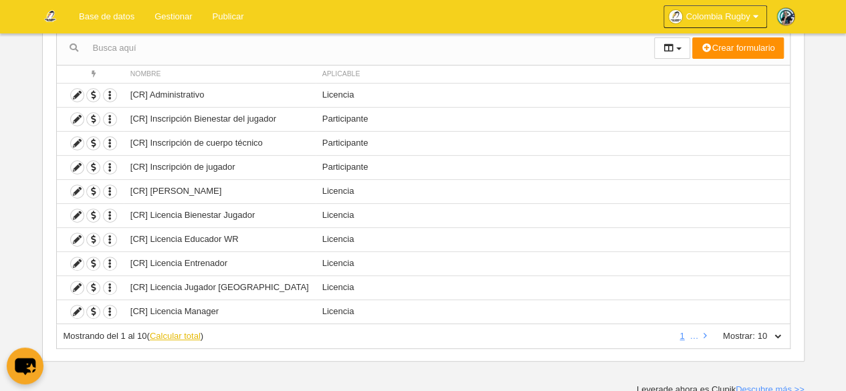 This screenshot has width=846, height=391. Describe the element at coordinates (341, 74) in the screenshot. I see `span: Aplicable` at that location.